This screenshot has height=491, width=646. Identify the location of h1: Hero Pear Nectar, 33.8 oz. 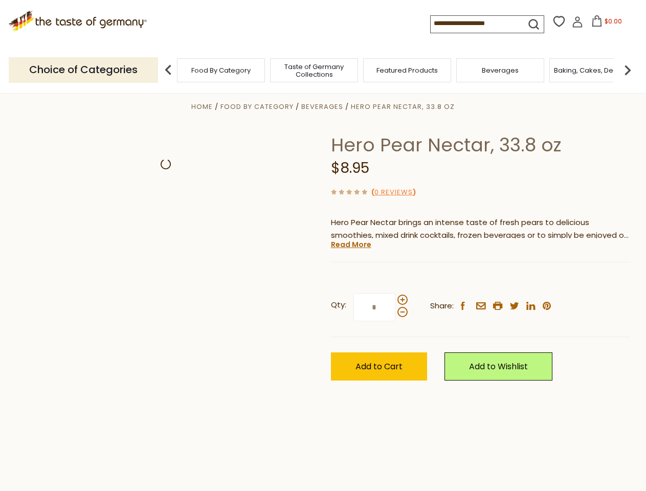
(480, 145).